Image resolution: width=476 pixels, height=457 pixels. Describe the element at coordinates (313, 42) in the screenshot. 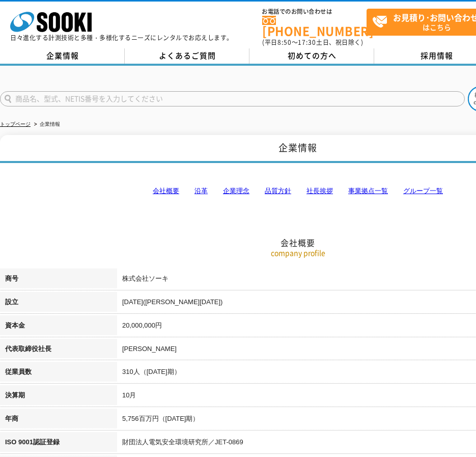

I see `span: (平日 ～ 土日、祝日除く)` at that location.